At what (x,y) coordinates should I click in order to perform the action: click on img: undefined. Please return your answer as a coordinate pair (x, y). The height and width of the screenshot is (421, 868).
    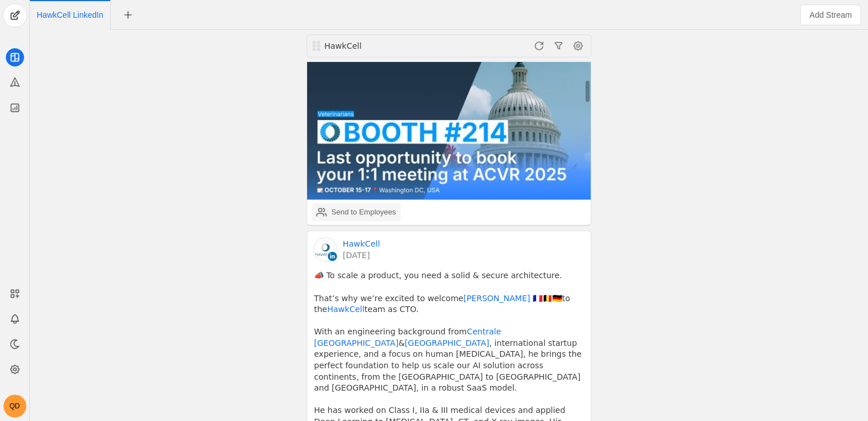
    Looking at the image, I should click on (449, 120).